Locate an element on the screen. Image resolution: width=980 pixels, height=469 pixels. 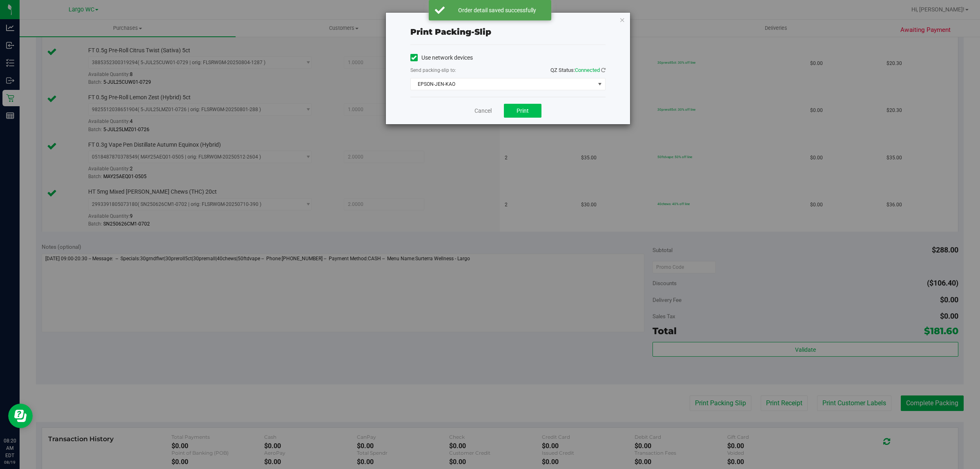
span: Print packing-slip is located at coordinates (451, 32).